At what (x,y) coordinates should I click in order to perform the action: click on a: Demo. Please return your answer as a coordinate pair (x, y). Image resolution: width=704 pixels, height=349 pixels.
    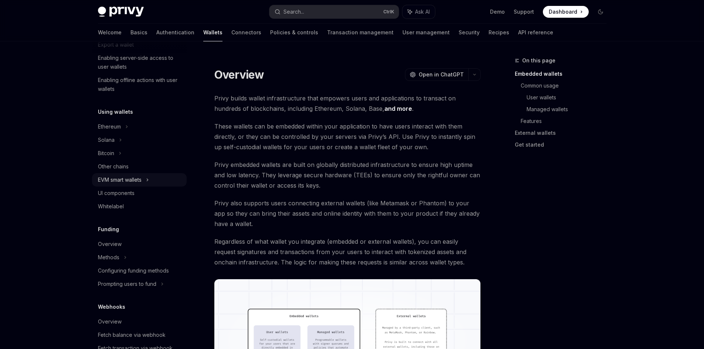
    Looking at the image, I should click on (498, 12).